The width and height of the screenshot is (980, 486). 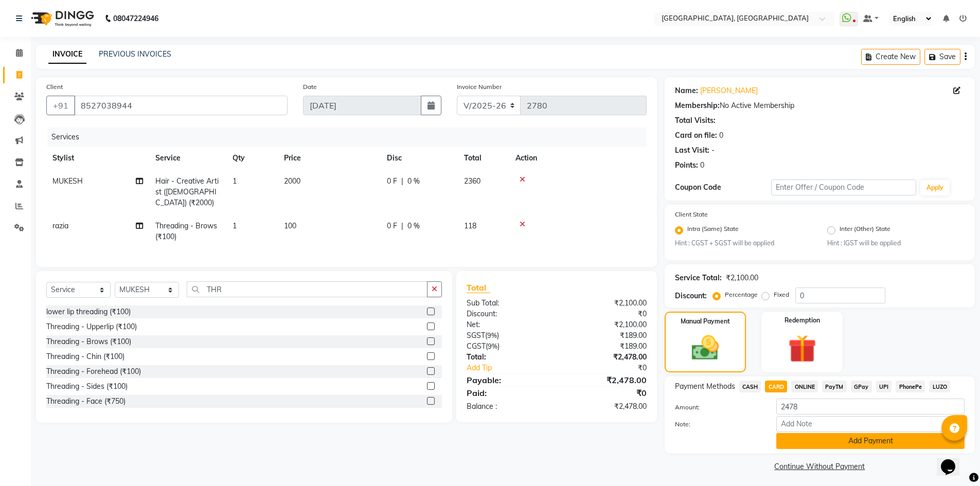 I want to click on div: Points:, so click(x=686, y=165).